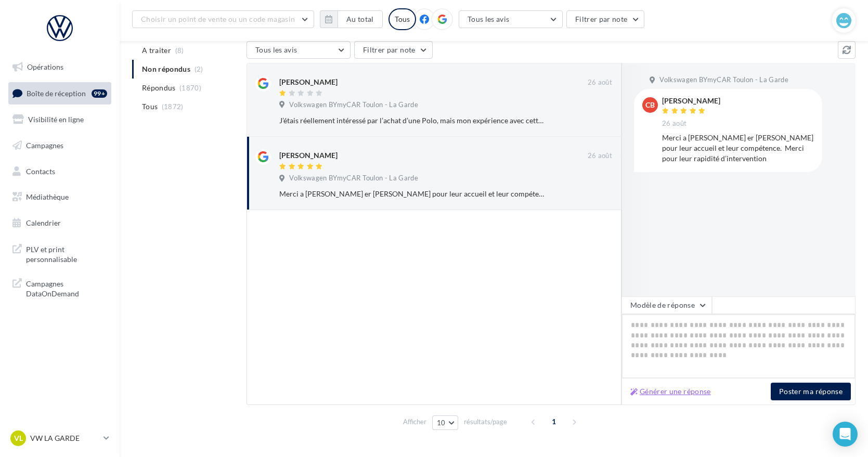 Image resolution: width=868 pixels, height=457 pixels. What do you see at coordinates (60, 172) in the screenshot?
I see `a: Contacts` at bounding box center [60, 172].